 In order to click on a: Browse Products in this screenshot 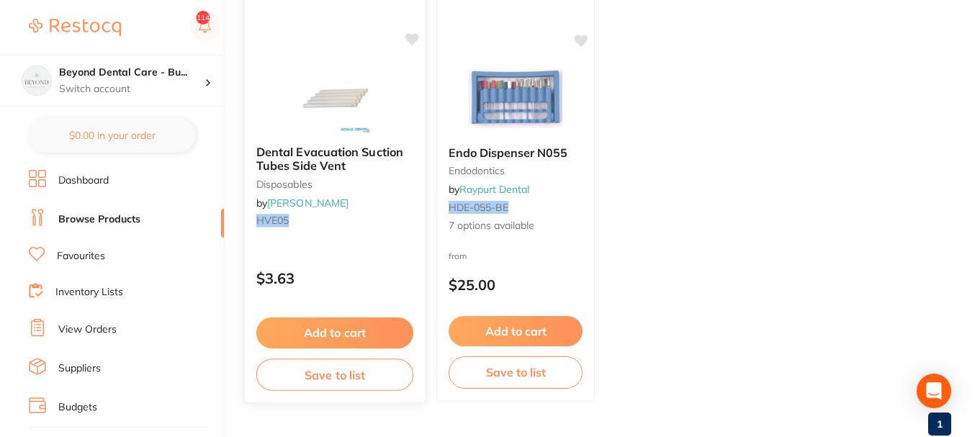, I will do `click(100, 219)`.